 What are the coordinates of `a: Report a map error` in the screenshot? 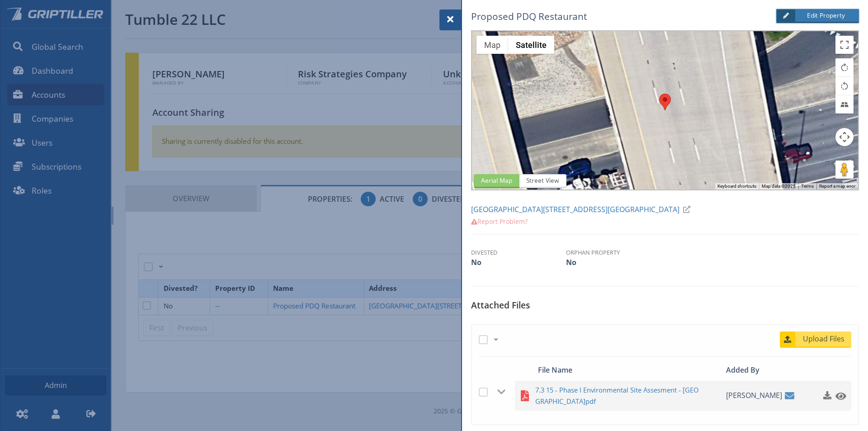 It's located at (838, 186).